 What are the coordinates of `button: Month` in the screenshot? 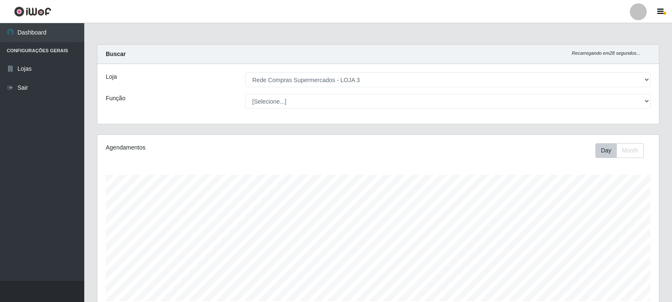 It's located at (630, 151).